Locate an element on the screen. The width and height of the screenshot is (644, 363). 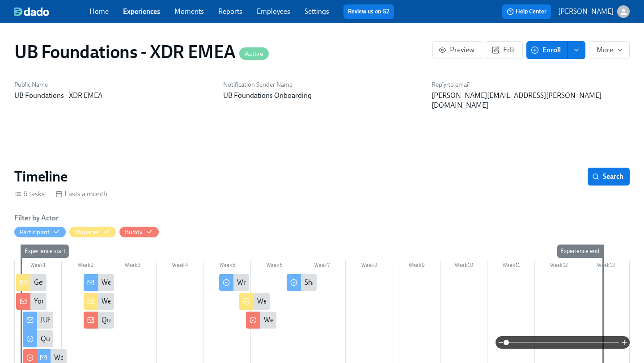
img: dado is located at coordinates (32, 12).